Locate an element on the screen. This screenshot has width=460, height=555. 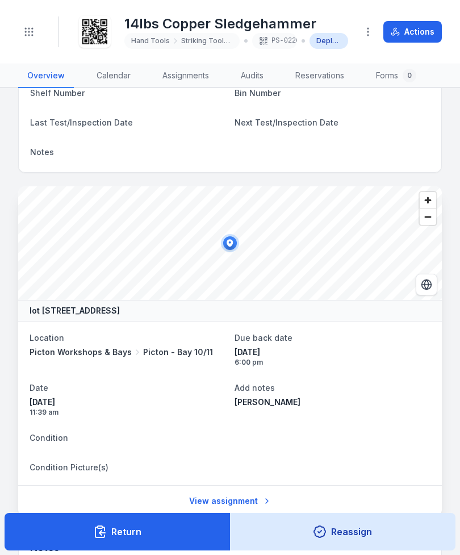
span: Location is located at coordinates (47, 337).